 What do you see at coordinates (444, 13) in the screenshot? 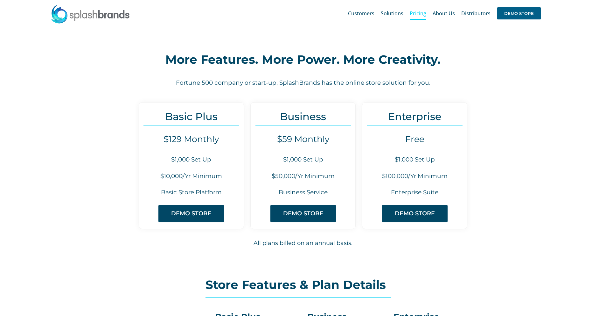
I see `span: About Us` at bounding box center [444, 13].